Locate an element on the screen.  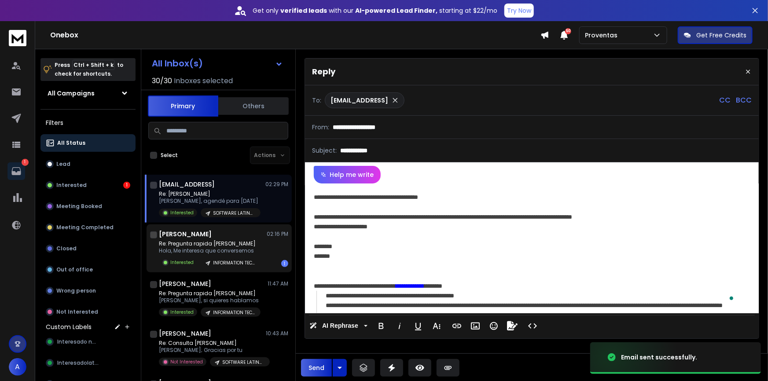
button: Lead is located at coordinates (88, 164).